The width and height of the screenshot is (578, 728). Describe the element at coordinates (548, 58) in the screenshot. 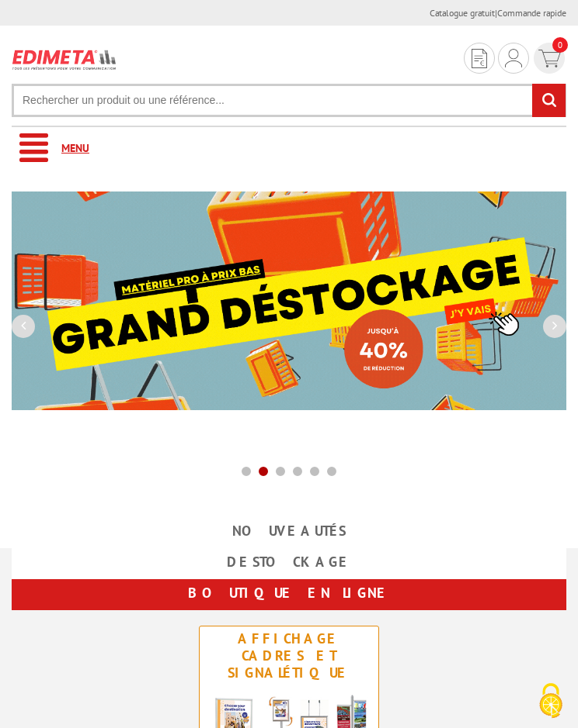

I see `a: devis rapide 0` at that location.